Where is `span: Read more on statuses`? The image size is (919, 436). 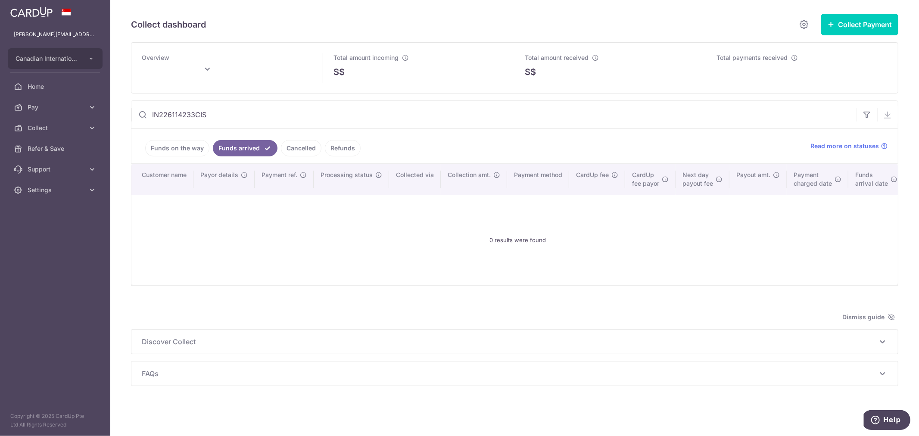 span: Read more on statuses is located at coordinates (844, 146).